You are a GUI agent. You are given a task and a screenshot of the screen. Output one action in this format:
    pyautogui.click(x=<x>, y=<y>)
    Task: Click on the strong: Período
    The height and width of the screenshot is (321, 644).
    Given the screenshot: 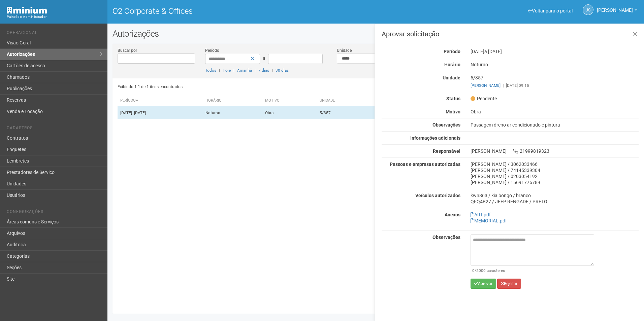 What is the action you would take?
    pyautogui.click(x=452, y=52)
    